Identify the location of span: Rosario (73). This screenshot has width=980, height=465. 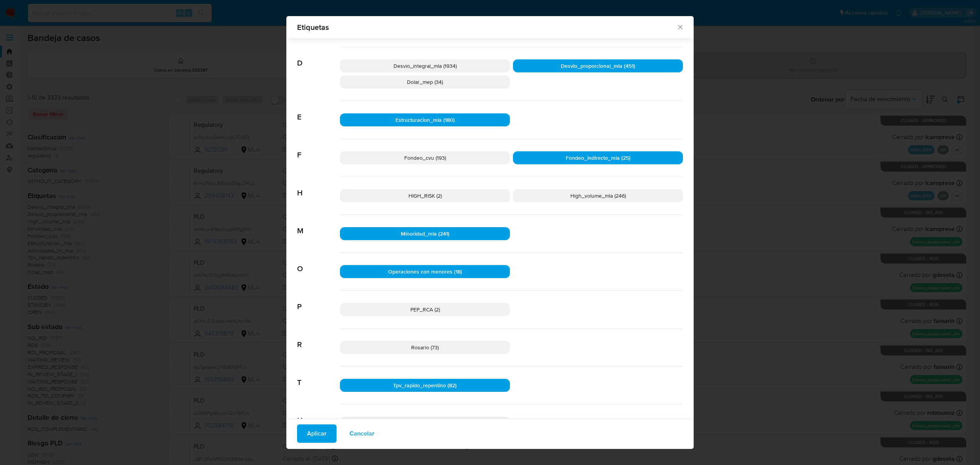
(425, 347).